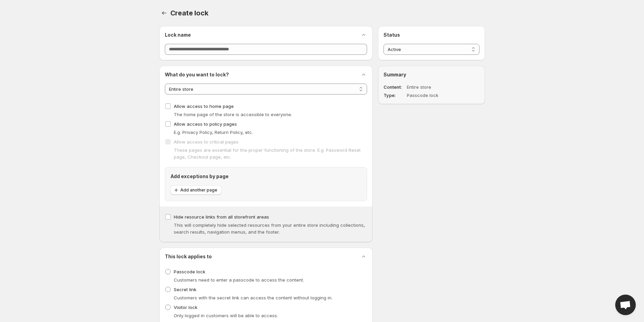 The width and height of the screenshot is (644, 322). I want to click on div: Open chat, so click(626, 305).